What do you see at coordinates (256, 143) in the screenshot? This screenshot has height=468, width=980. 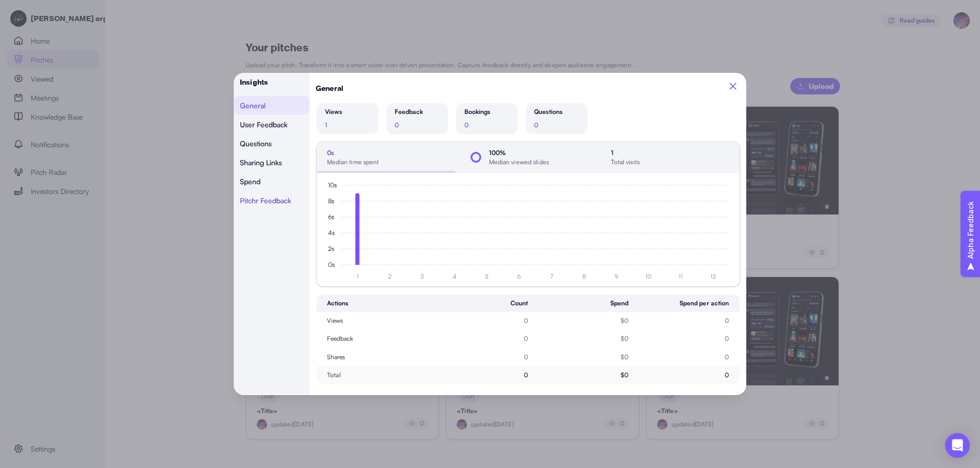 I see `span: Questions` at bounding box center [256, 143].